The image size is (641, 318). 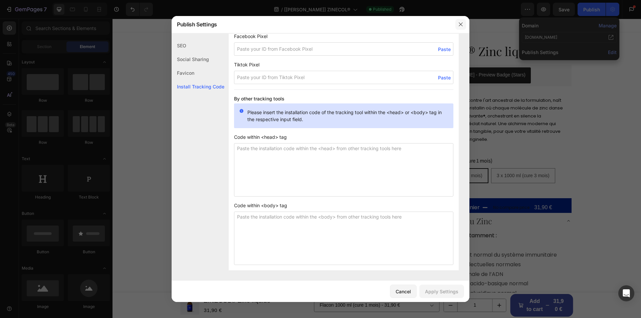 What do you see at coordinates (343, 137) in the screenshot?
I see `span: Code within <head> tag` at bounding box center [343, 137].